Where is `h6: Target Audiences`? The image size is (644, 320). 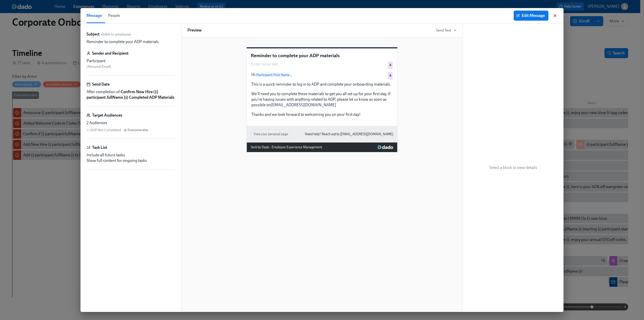
h6: Target Audiences is located at coordinates (107, 115).